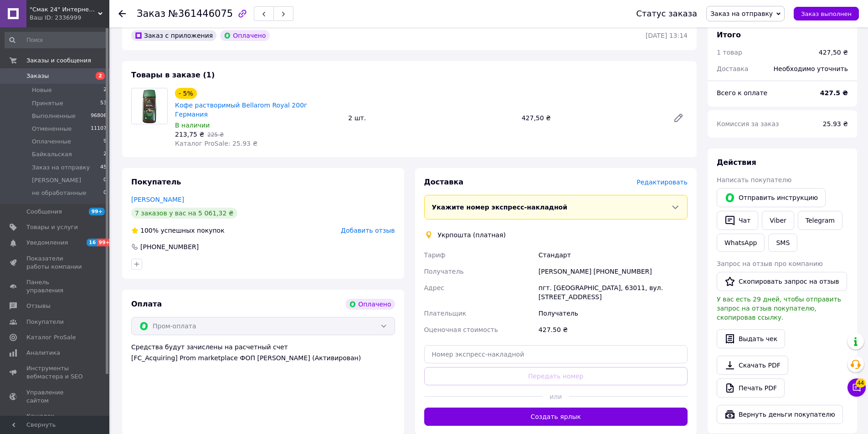 The image size is (868, 434). What do you see at coordinates (835, 124) in the screenshot?
I see `span: 25.93 ₴` at bounding box center [835, 124].